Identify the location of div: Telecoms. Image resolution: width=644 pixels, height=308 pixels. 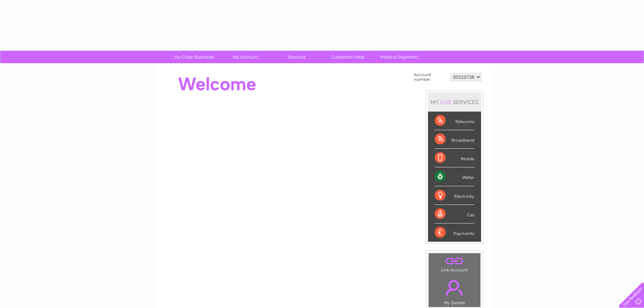
(454, 121).